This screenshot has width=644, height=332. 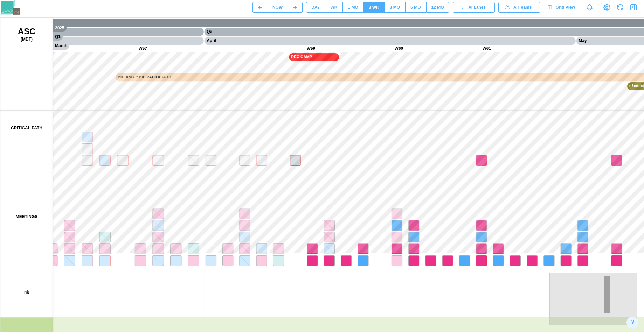 What do you see at coordinates (606, 7) in the screenshot?
I see `a: View Project` at bounding box center [606, 7].